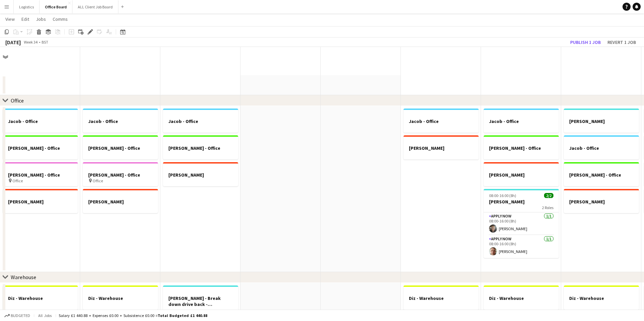 Image resolution: width=644 pixels, height=321 pixels. Describe the element at coordinates (17, 316) in the screenshot. I see `button: Budgeted` at that location.